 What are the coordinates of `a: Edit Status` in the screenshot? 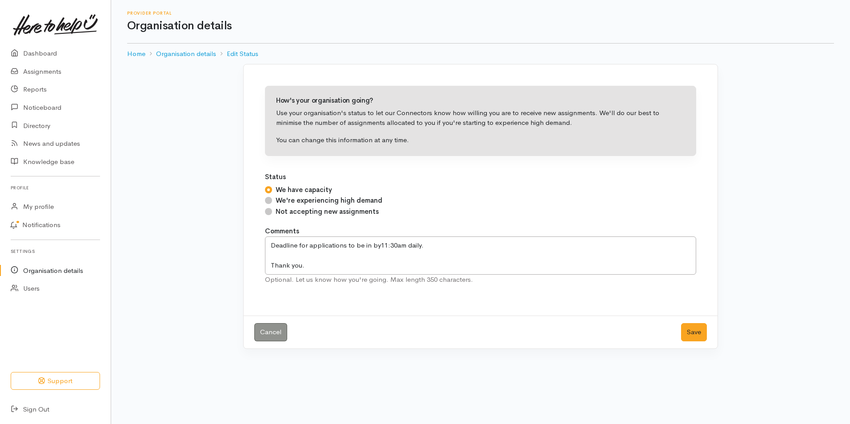 It's located at (242, 54).